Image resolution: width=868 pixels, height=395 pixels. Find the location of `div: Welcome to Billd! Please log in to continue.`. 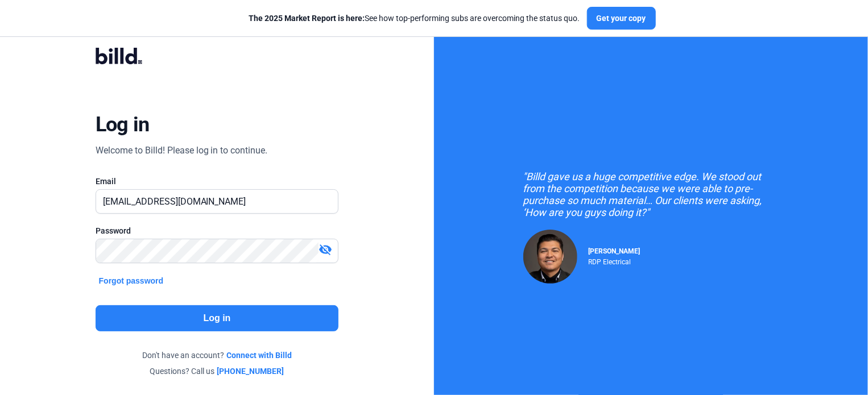

div: Welcome to Billd! Please log in to continue. is located at coordinates (181, 150).